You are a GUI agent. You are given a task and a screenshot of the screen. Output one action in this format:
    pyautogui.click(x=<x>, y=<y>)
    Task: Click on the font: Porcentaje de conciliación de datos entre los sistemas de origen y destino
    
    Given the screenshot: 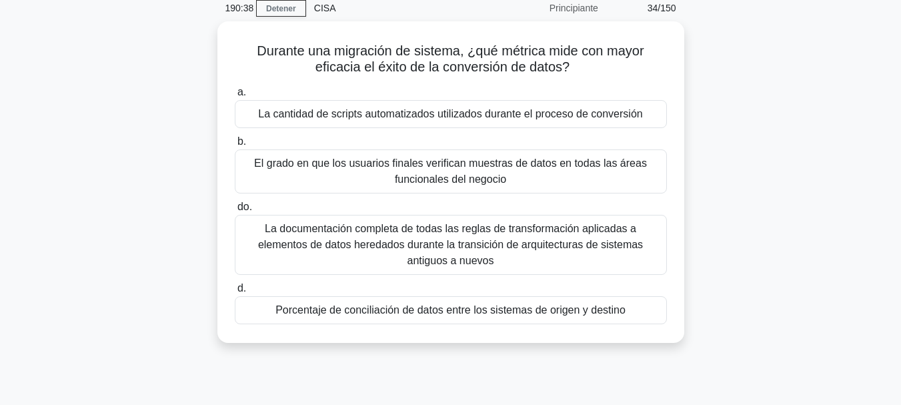 What is the action you would take?
    pyautogui.click(x=450, y=309)
    